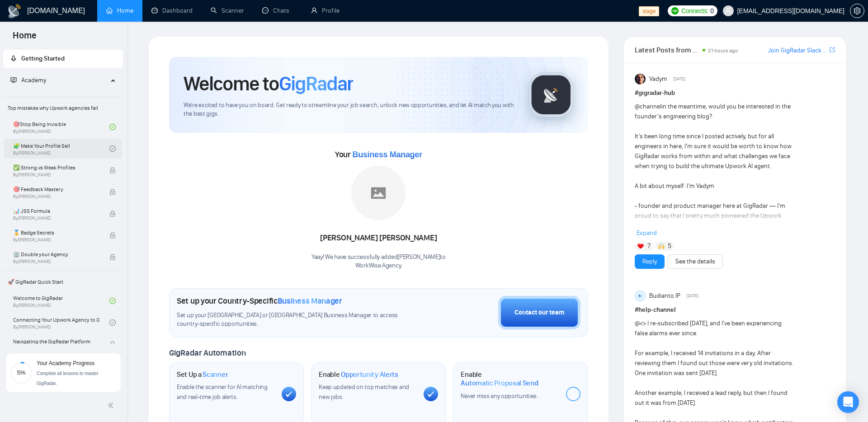  Describe the element at coordinates (68, 378) in the screenshot. I see `span: Complete all lessons to master GigRadar.` at that location.